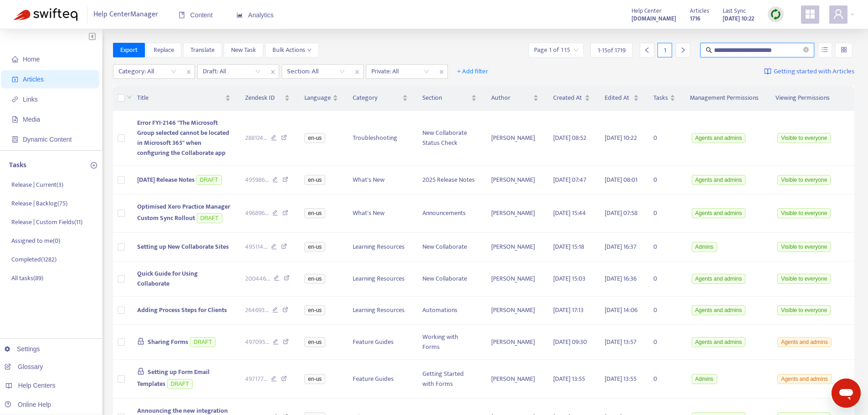  What do you see at coordinates (839, 14) in the screenshot?
I see `span: user` at bounding box center [839, 14].